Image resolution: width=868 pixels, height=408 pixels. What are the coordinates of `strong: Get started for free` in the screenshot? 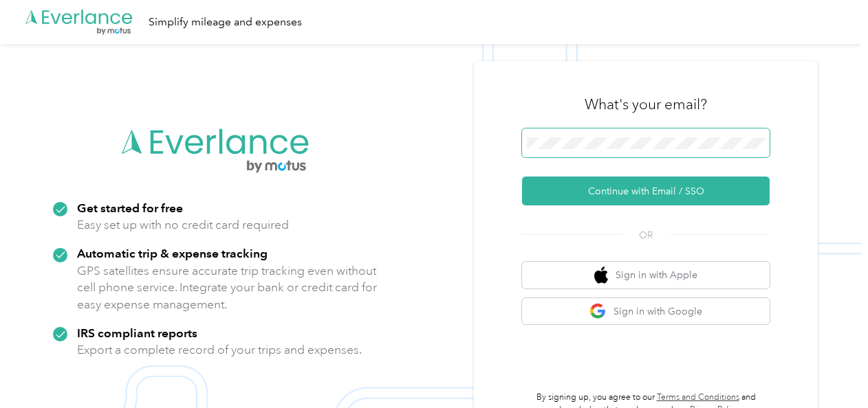 It's located at (130, 208).